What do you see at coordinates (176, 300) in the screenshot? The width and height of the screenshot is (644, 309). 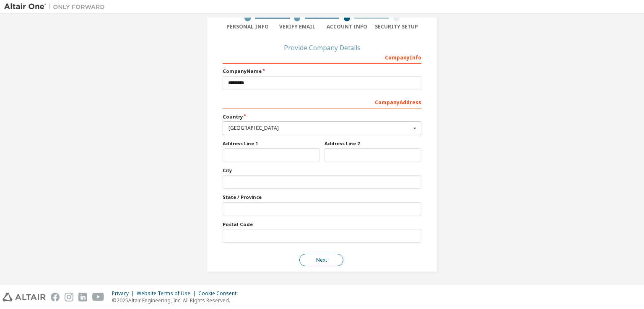 I see `p: © 2025 Altair Engineering, Inc. All Rights Reserved.` at bounding box center [176, 300].